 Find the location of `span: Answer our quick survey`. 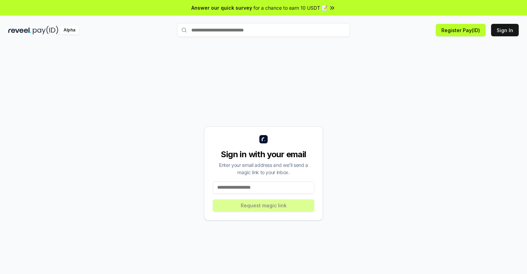

span: Answer our quick survey is located at coordinates (222, 8).